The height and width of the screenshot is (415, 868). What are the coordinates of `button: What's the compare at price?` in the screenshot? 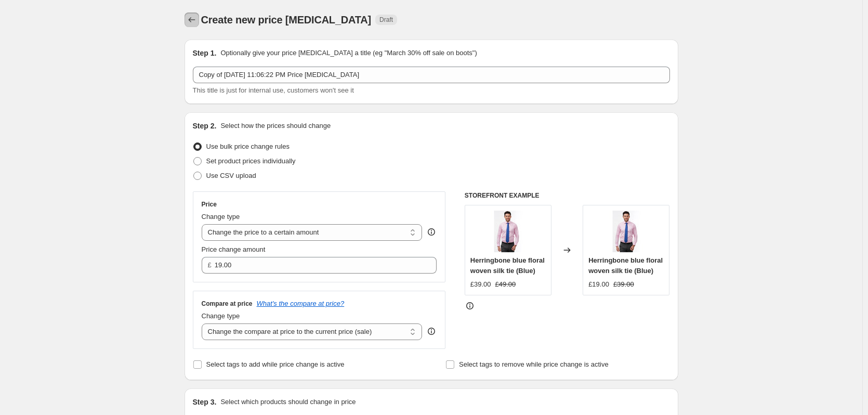 It's located at (300, 303).